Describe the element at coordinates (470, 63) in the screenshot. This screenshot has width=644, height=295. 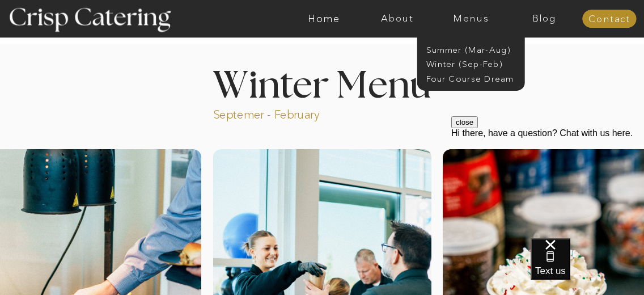
I see `a: Winter (Sep-Feb)` at that location.